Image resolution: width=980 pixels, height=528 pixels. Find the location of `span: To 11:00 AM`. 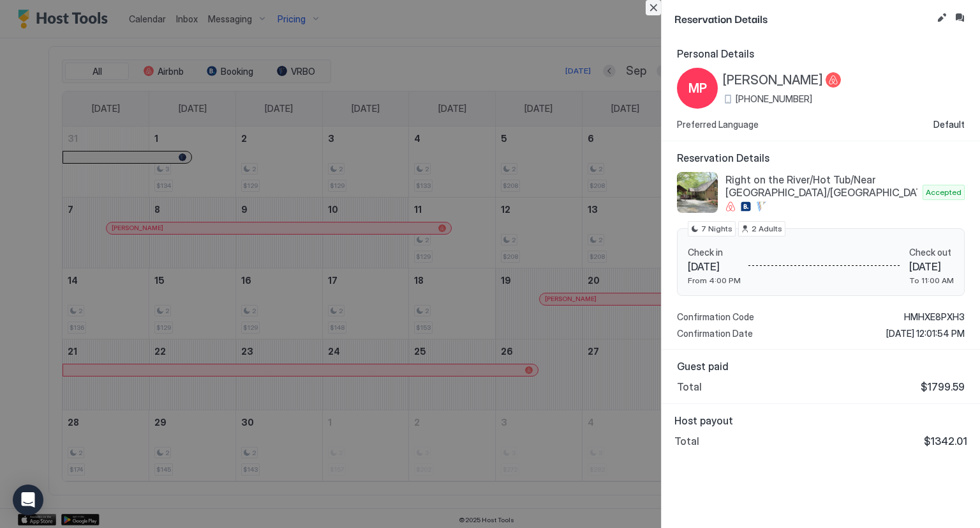

span: To 11:00 AM is located at coordinates (932, 280).